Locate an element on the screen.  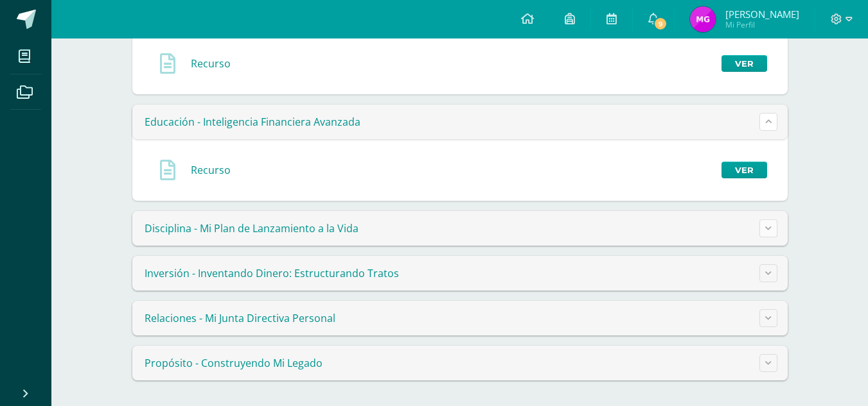
span: Relaciones - Mi Junta Directiva Personal is located at coordinates (240, 319).